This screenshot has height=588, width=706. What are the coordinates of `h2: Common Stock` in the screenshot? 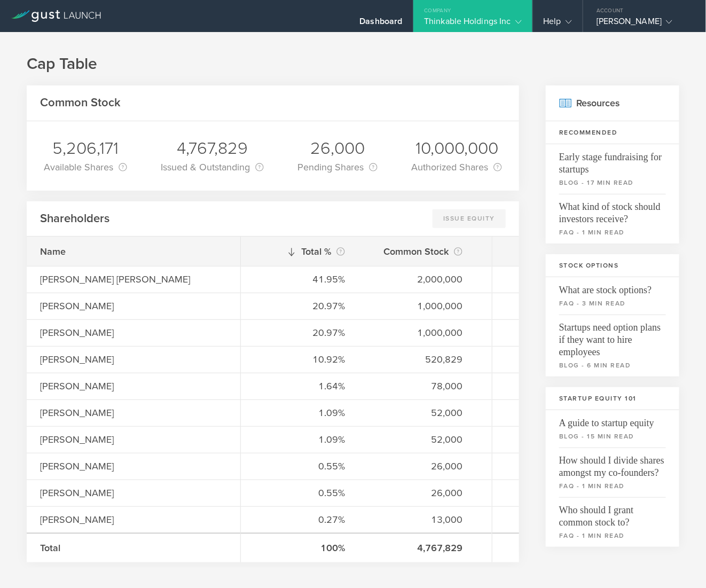 It's located at (80, 103).